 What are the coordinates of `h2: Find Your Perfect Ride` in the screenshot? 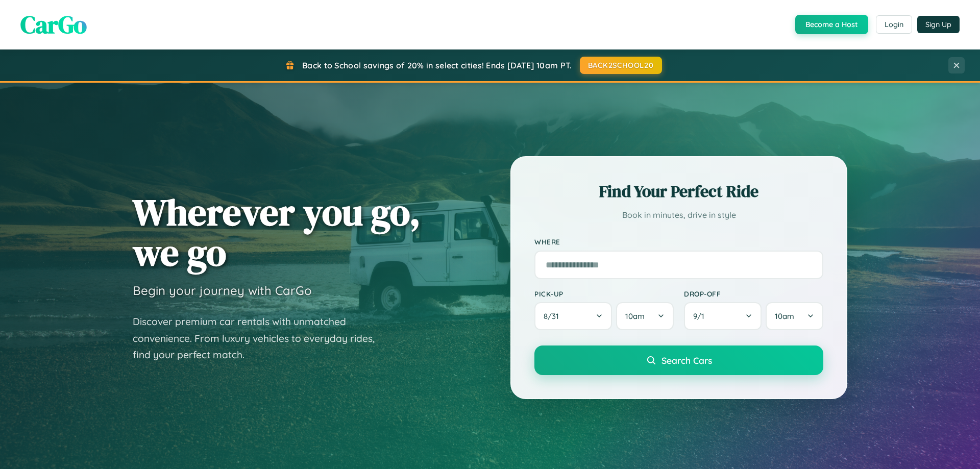 It's located at (679, 191).